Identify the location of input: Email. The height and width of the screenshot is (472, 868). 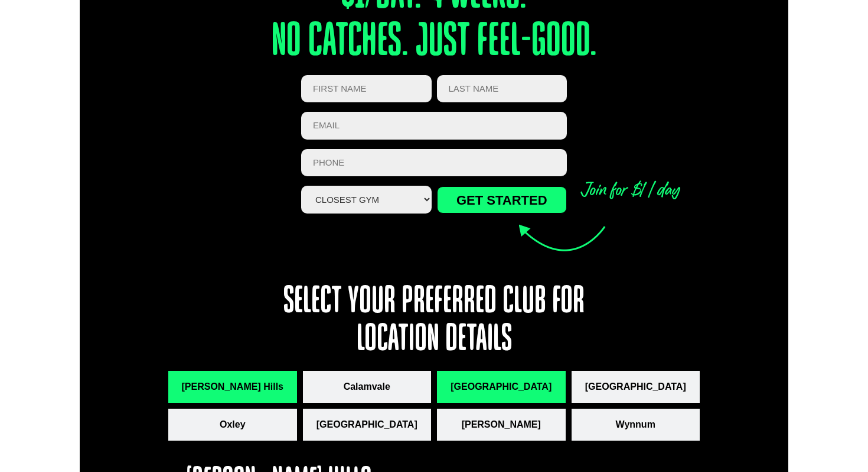
(434, 126).